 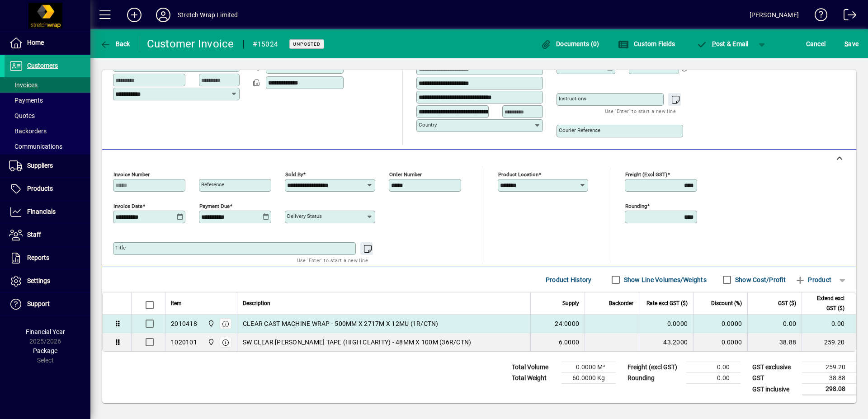 I want to click on mat-label: Title, so click(x=120, y=248).